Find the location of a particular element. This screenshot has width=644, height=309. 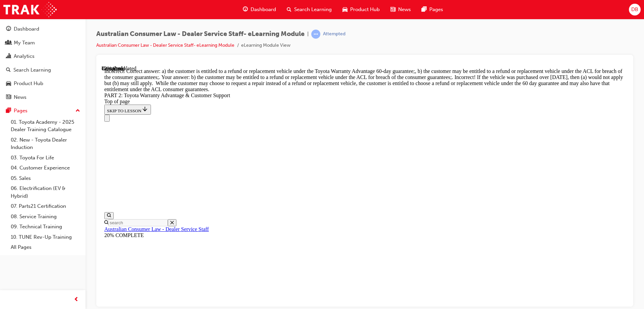

li: eLearning Module View is located at coordinates (266, 45).